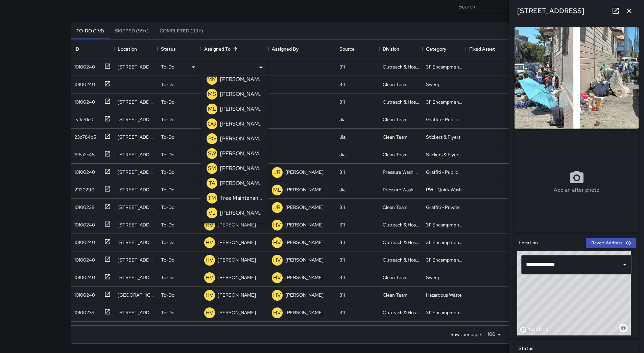 The width and height of the screenshot is (644, 353). What do you see at coordinates (302, 49) in the screenshot?
I see `div: Assigned By` at bounding box center [302, 49].